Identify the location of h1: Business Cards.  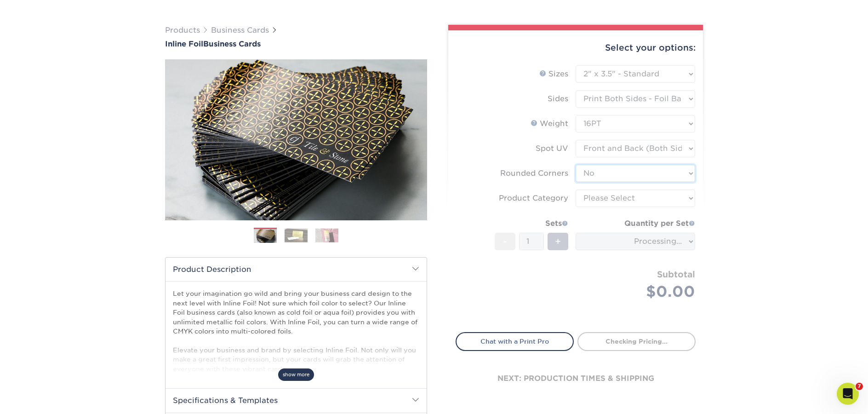
(296, 44).